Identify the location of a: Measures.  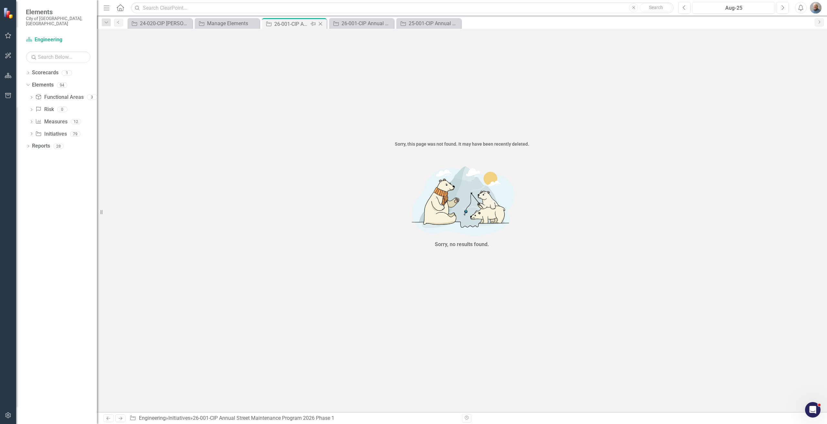
(51, 122).